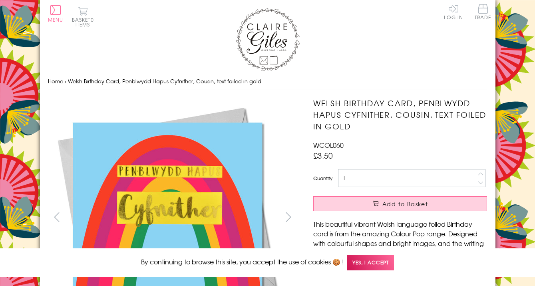 The height and width of the screenshot is (286, 535). What do you see at coordinates (56, 14) in the screenshot?
I see `button: Menu` at bounding box center [56, 14].